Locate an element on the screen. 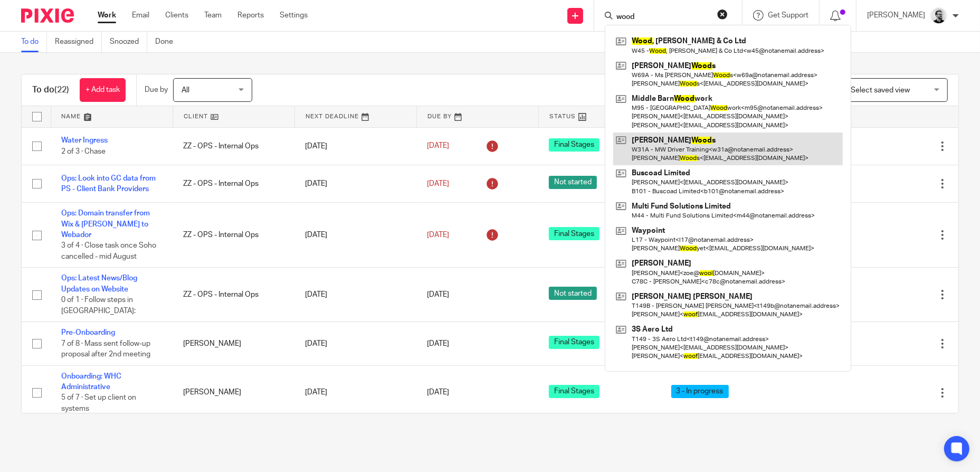 This screenshot has height=472, width=980. a: Ops: Latest News/Blog Updates on Website is located at coordinates (99, 283).